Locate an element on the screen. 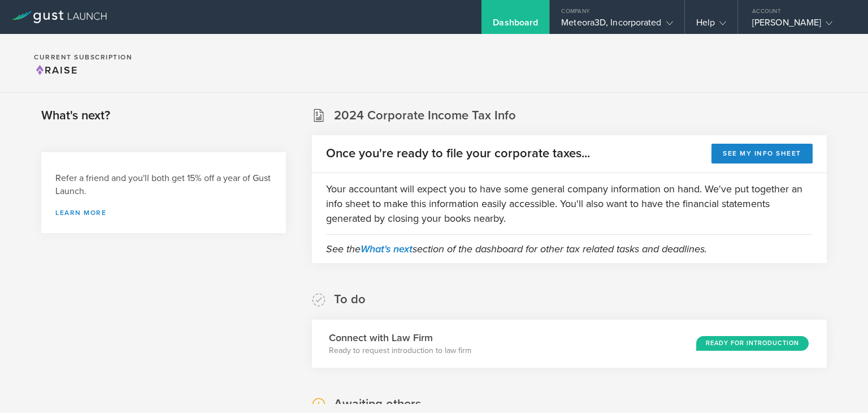 The height and width of the screenshot is (413, 868). button: See my info sheet is located at coordinates (762, 153).